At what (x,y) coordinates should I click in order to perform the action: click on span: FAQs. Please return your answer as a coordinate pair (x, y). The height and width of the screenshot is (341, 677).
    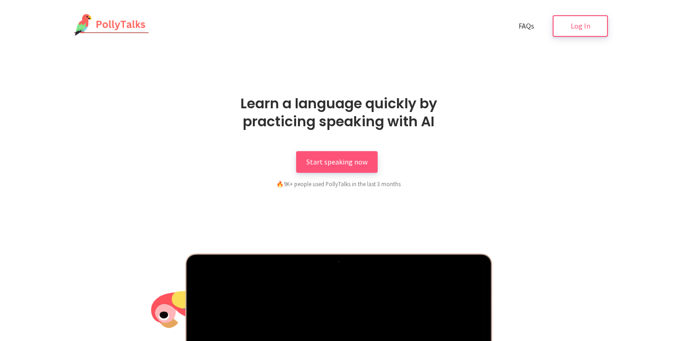
    Looking at the image, I should click on (526, 26).